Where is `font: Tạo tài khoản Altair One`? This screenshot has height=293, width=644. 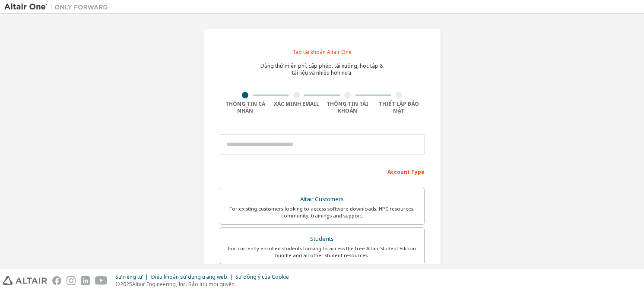
font: Tạo tài khoản Altair One is located at coordinates (322, 52).